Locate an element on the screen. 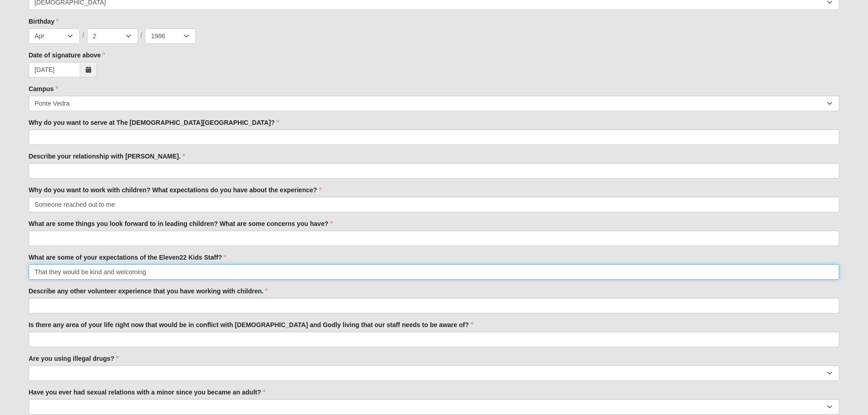 The width and height of the screenshot is (868, 415). label: Birthday is located at coordinates (44, 22).